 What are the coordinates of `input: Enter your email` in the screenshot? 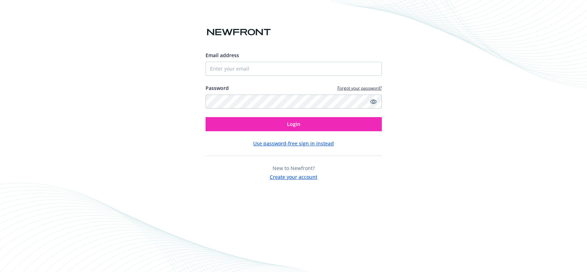 It's located at (293, 69).